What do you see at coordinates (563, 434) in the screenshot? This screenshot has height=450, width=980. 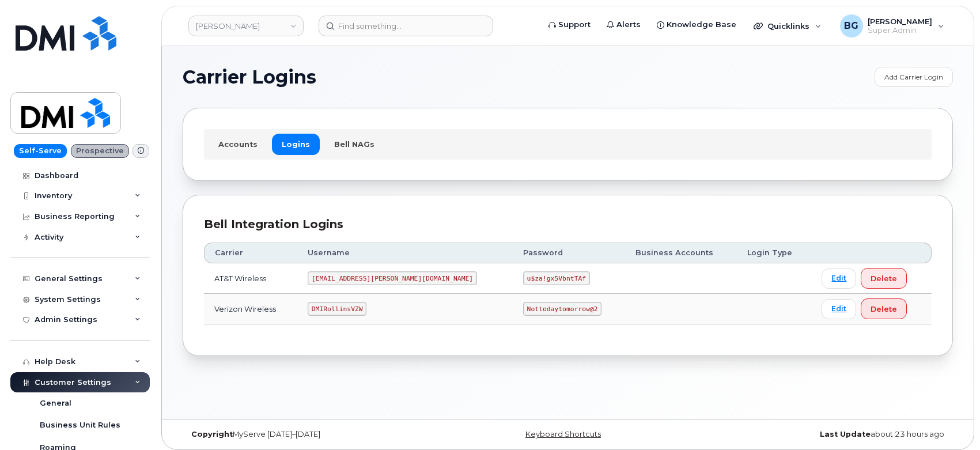 I see `a: Keyboard Shortcuts` at bounding box center [563, 434].